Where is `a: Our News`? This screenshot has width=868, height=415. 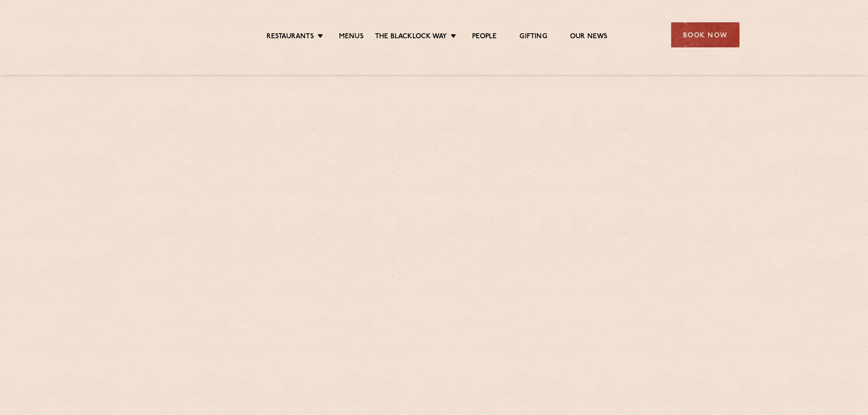
a: Our News is located at coordinates (589, 37).